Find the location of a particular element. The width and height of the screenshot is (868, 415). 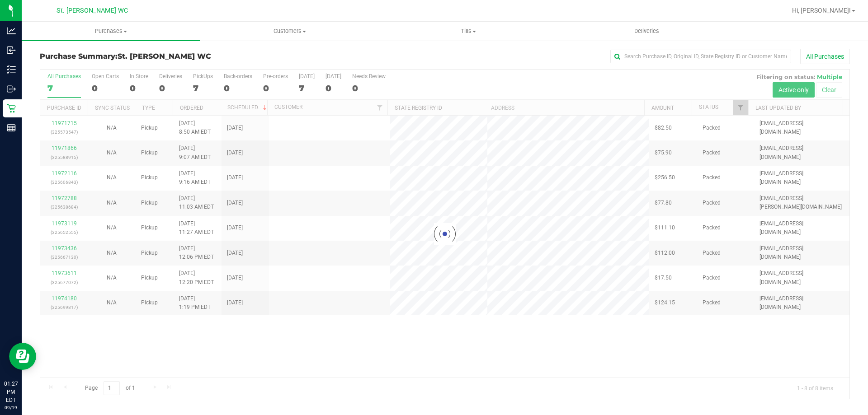

a: Customers is located at coordinates (289, 31).